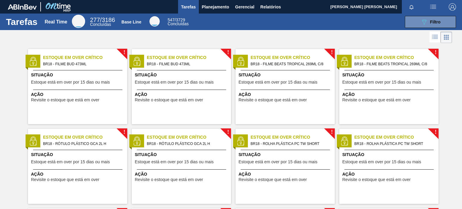 The width and height of the screenshot is (462, 209). What do you see at coordinates (431, 22) in the screenshot?
I see `button: Filtro` at bounding box center [431, 22].